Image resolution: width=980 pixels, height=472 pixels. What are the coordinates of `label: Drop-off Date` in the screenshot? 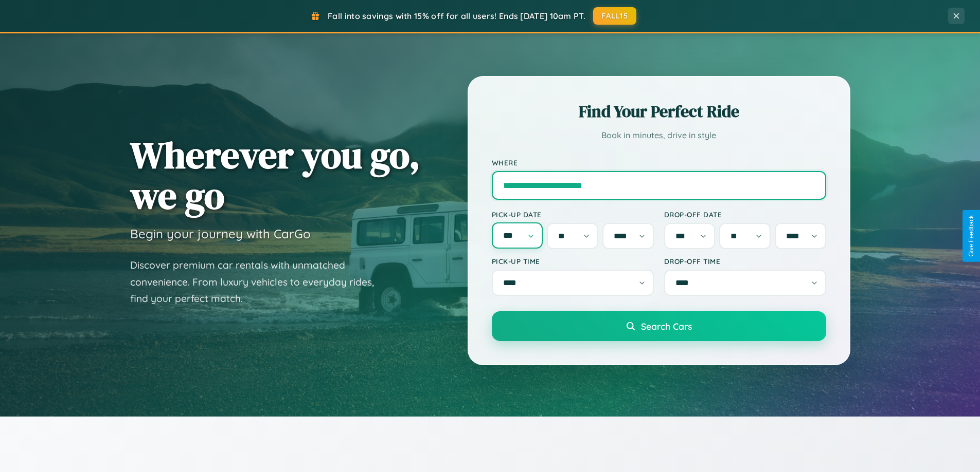 It's located at (744, 215).